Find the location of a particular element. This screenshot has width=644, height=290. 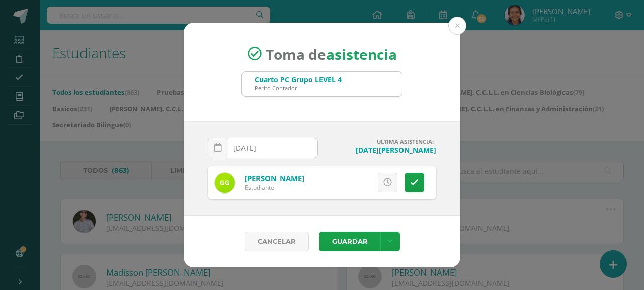

strong: asistencia is located at coordinates (361, 54).